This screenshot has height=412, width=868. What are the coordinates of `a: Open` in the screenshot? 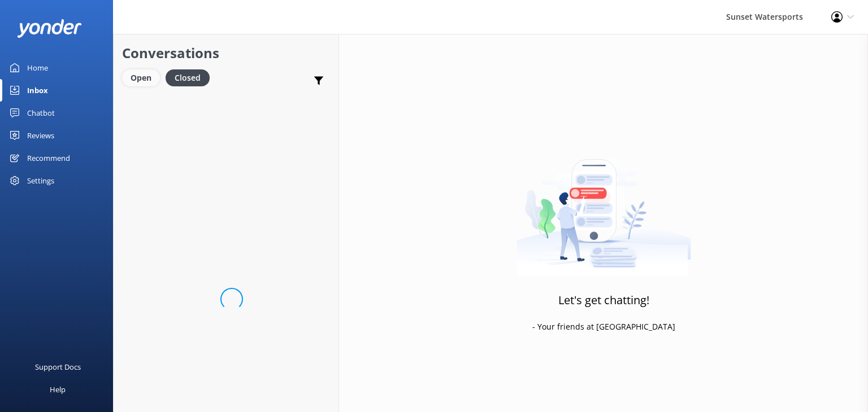 It's located at (144, 77).